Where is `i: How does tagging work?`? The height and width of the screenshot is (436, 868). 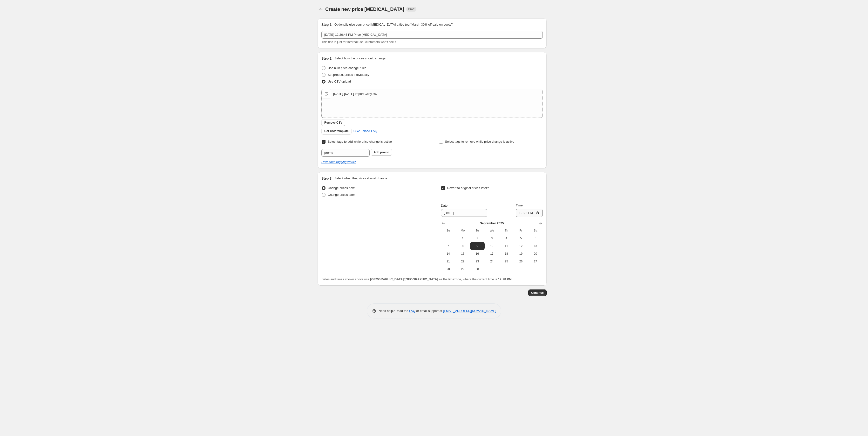 i: How does tagging work? is located at coordinates (338, 162).